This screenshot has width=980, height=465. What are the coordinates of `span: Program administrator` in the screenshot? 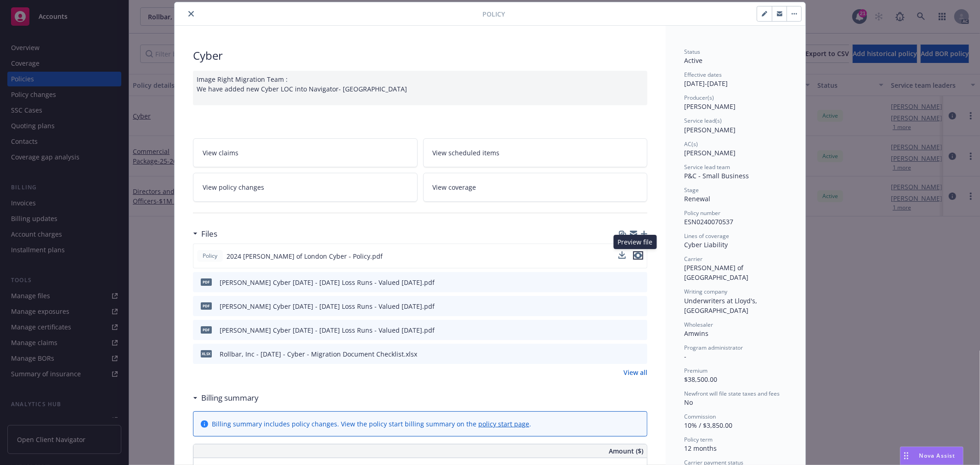 It's located at (714, 347).